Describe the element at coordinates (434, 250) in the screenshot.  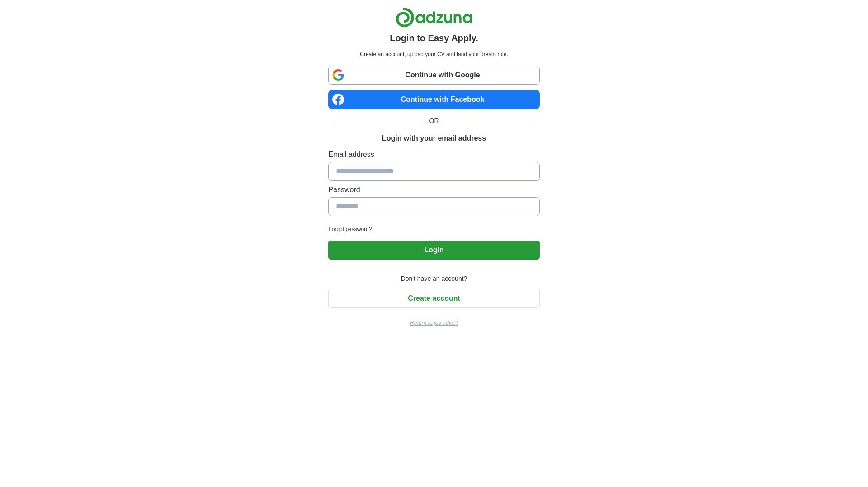
I see `button: Login` at that location.